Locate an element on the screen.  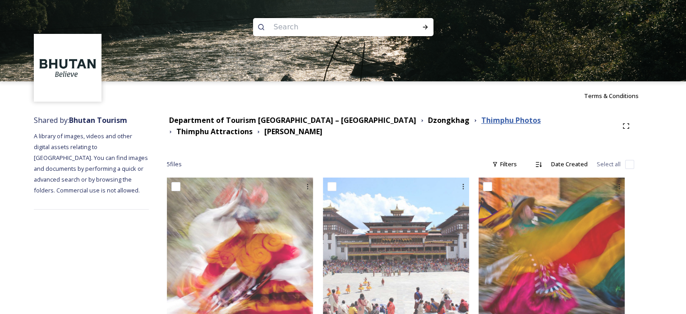
strong: Thimphu Photos is located at coordinates (511, 120).